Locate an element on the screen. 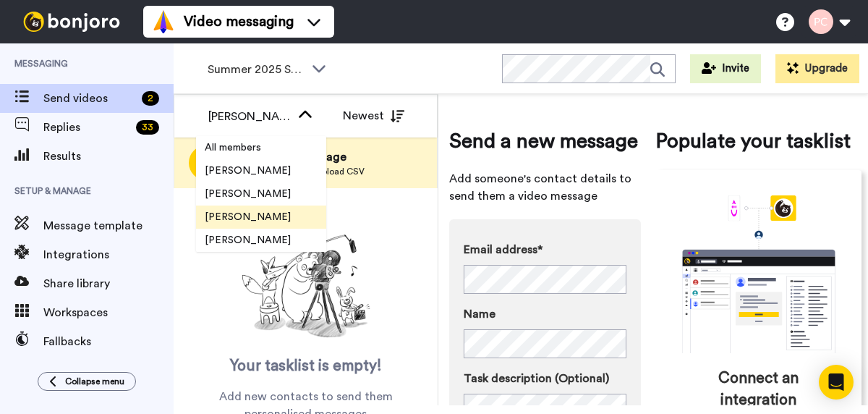 The height and width of the screenshot is (414, 868). span: Summer 2025 Surveys is located at coordinates (257, 70).